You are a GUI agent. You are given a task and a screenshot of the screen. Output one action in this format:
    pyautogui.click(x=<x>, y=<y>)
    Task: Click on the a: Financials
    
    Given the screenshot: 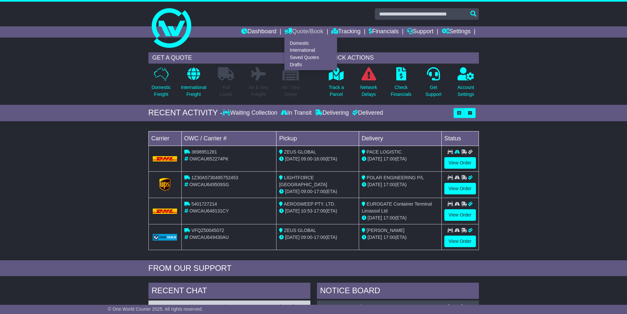 What is the action you would take?
    pyautogui.click(x=383, y=32)
    